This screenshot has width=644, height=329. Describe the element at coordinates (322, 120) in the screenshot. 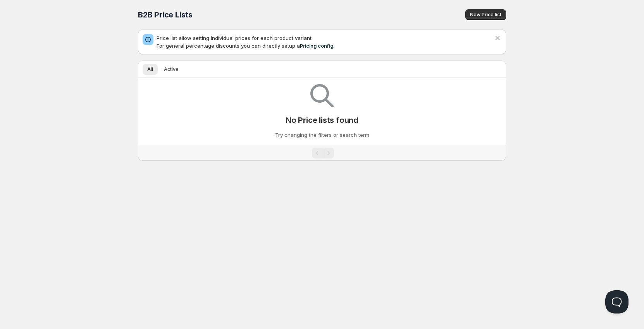

I see `p: No Price lists found` at that location.